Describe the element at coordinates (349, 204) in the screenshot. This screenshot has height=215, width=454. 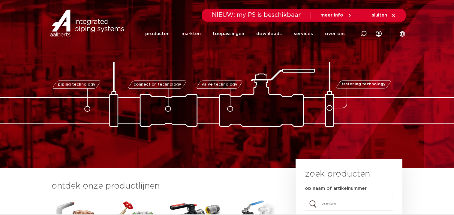
I see `input: zoeken` at that location.